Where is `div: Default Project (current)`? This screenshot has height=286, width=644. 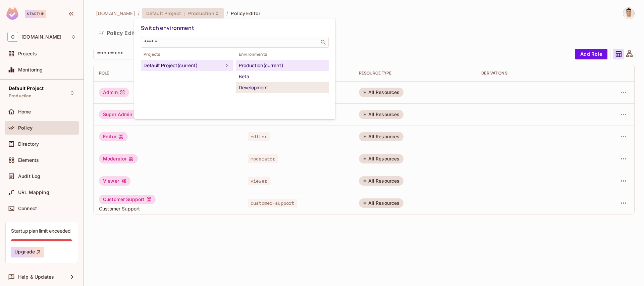 div: Default Project (current) is located at coordinates (183, 65).